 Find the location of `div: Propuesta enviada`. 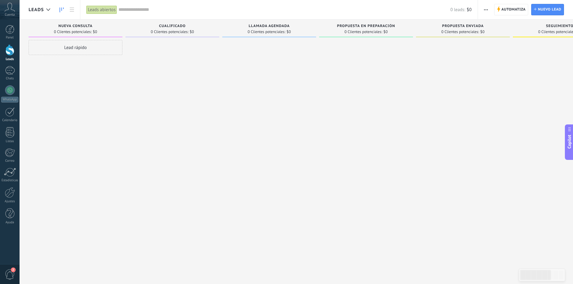

div: Propuesta enviada is located at coordinates (463, 26).